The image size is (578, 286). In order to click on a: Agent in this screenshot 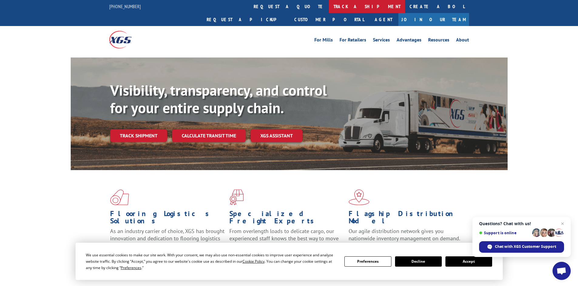, I will do `click(383, 19)`.